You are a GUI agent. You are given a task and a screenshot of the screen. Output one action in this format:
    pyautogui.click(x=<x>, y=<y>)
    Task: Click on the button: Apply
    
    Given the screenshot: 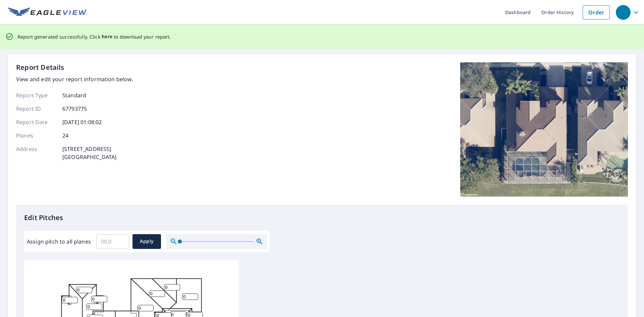 What is the action you would take?
    pyautogui.click(x=146, y=242)
    